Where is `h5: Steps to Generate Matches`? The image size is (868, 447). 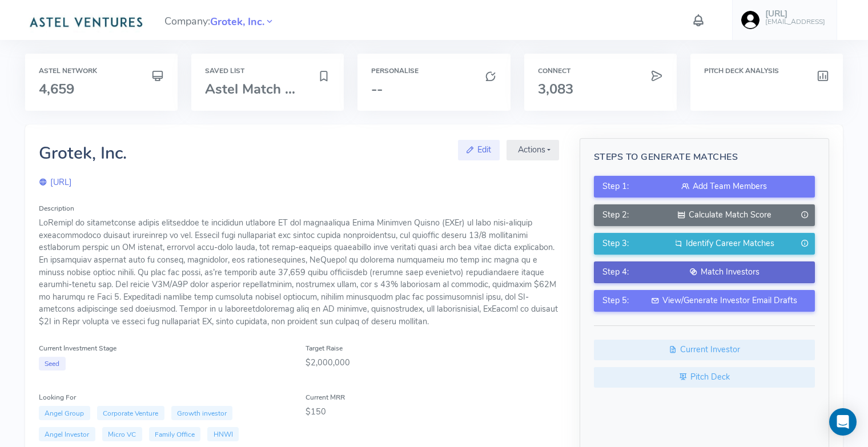
h5: Steps to Generate Matches is located at coordinates (704, 157).